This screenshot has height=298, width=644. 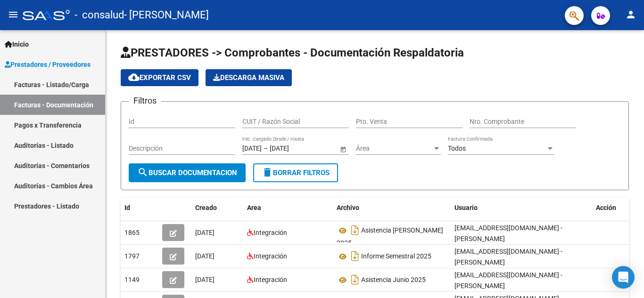 I want to click on div: Open Intercom Messenger, so click(x=623, y=278).